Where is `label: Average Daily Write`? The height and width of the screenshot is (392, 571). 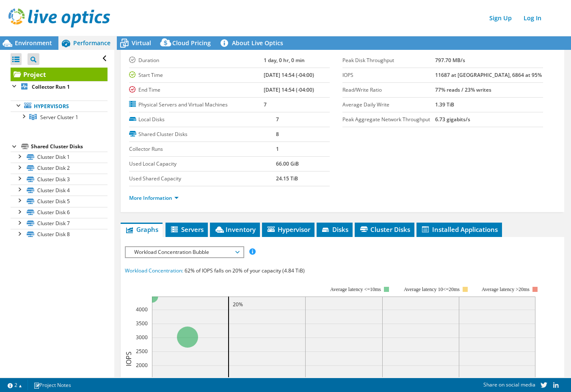 label: Average Daily Write is located at coordinates (388, 104).